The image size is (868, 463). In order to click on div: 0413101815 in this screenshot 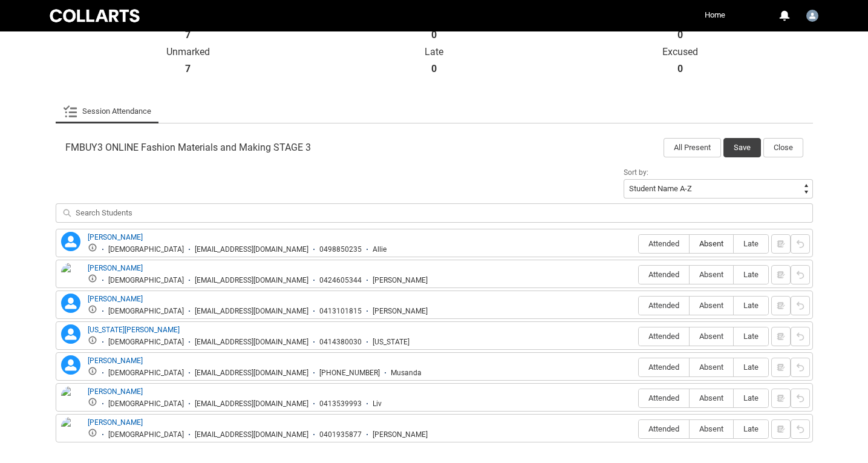, I will do `click(340, 311)`.